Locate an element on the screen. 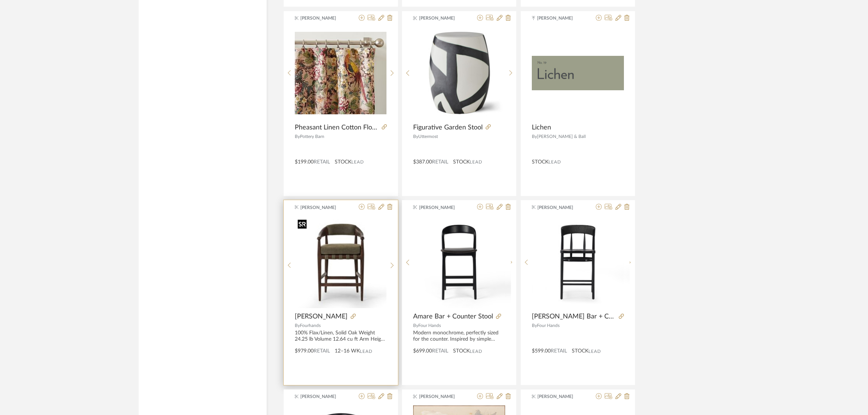  span: 12–16 WK is located at coordinates (347, 351).